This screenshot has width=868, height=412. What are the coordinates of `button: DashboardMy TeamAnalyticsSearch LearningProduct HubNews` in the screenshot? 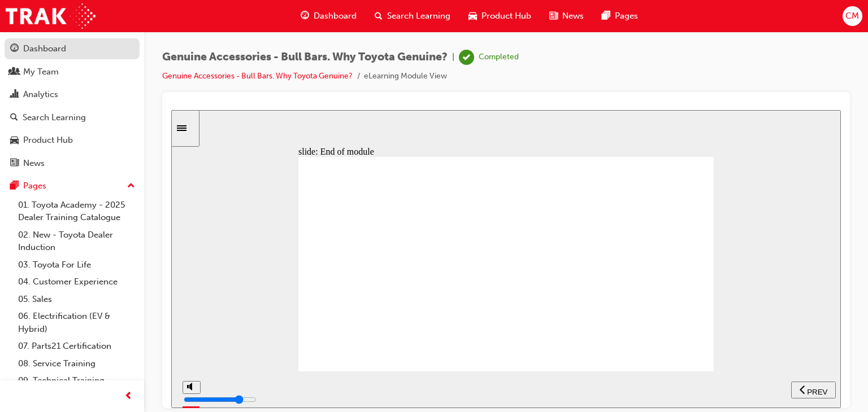 It's located at (72, 105).